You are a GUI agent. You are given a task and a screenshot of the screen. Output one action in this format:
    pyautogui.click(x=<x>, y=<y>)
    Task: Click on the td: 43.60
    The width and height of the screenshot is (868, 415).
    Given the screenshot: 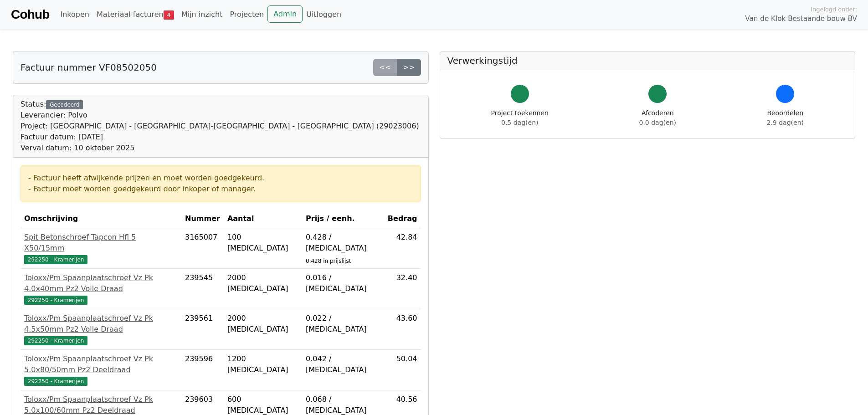 What is the action you would take?
    pyautogui.click(x=403, y=330)
    